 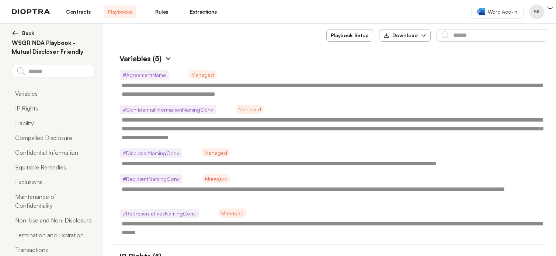 What do you see at coordinates (53, 123) in the screenshot?
I see `button: Liability` at bounding box center [53, 123].